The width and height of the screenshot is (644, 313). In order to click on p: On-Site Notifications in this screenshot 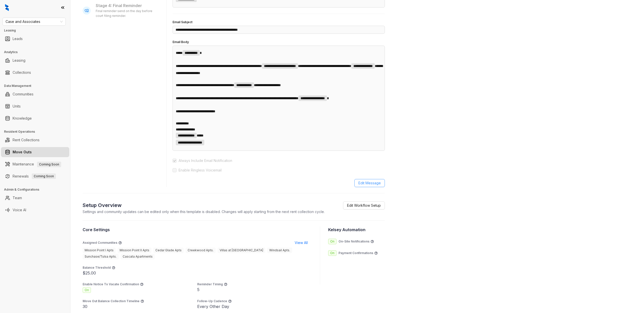, I will do `click(354, 241)`.